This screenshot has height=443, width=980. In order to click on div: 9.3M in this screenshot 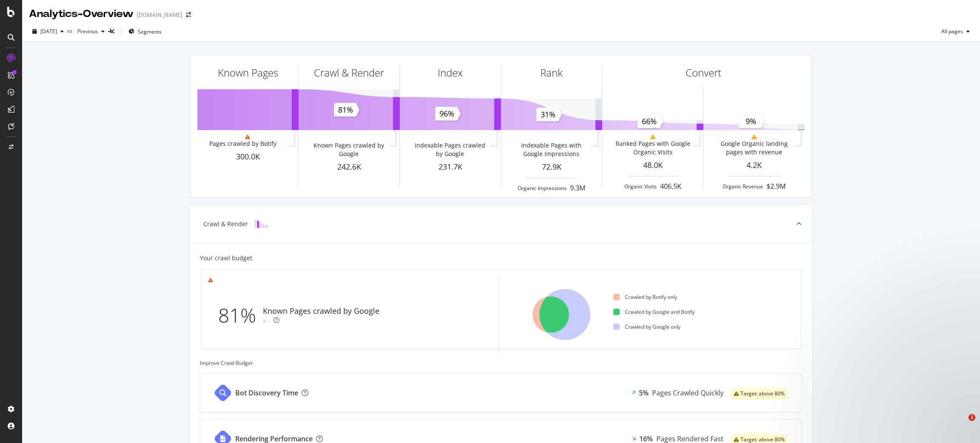, I will do `click(577, 188)`.